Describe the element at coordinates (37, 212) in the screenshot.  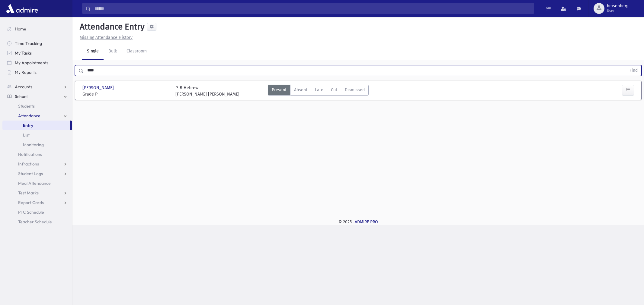
I see `a: PTC Schedule` at that location.